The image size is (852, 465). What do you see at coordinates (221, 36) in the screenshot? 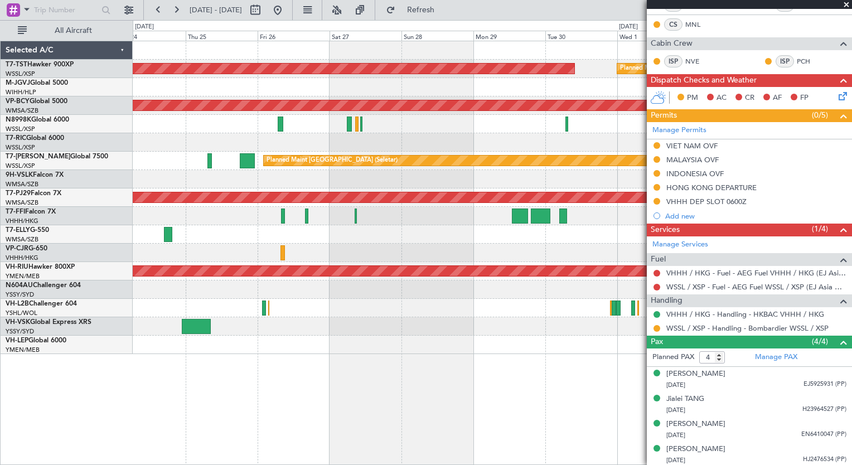
I see `div: Thu 25` at bounding box center [221, 36].